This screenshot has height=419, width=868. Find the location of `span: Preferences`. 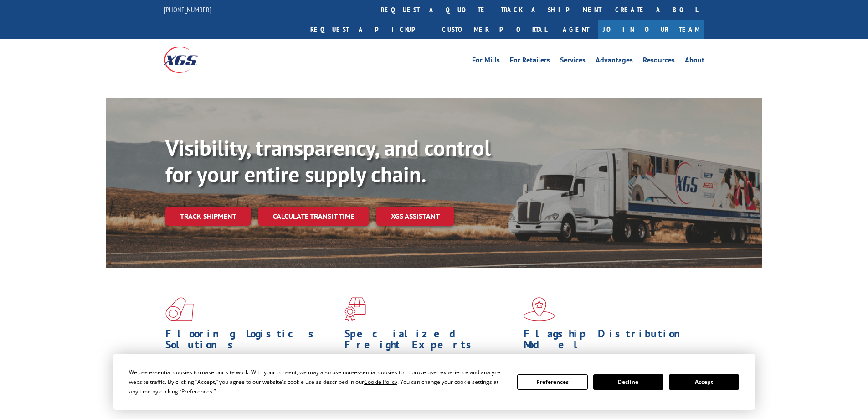

span: Preferences is located at coordinates (197, 392).